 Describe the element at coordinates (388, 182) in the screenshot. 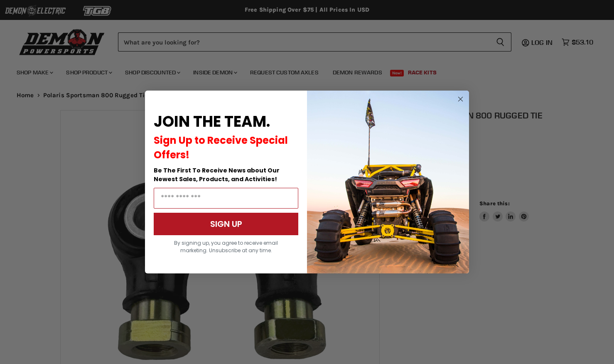

I see `img: a9095488-b6e7-41ba-879d-588abfab540b.jpeg` at that location.